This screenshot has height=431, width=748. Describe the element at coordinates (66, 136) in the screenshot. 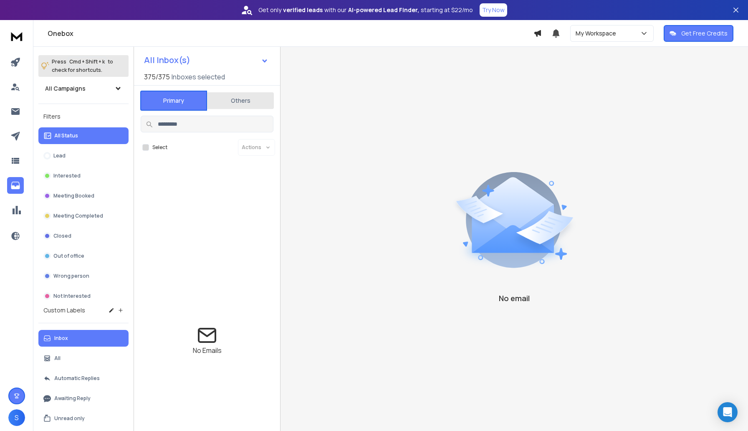

I see `p: All Status` at that location.